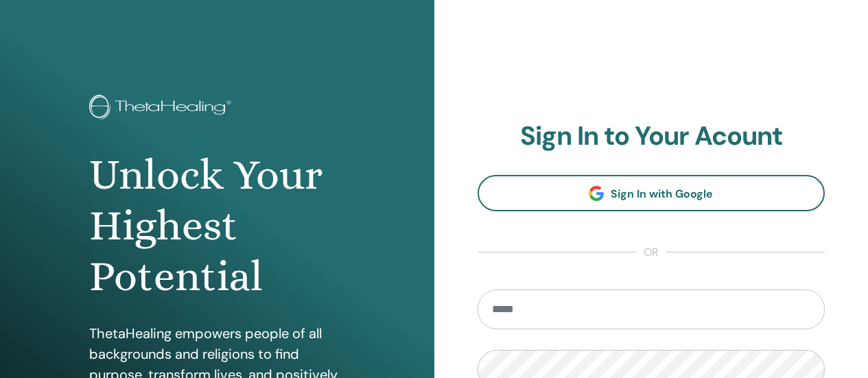  I want to click on h1: Unlock Your Highest Potential, so click(217, 225).